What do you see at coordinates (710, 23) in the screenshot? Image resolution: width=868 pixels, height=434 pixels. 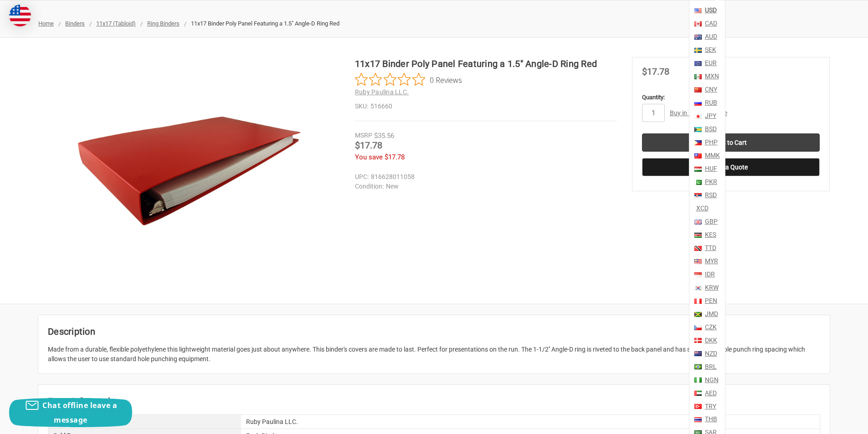 I see `a: CAD` at bounding box center [710, 23].